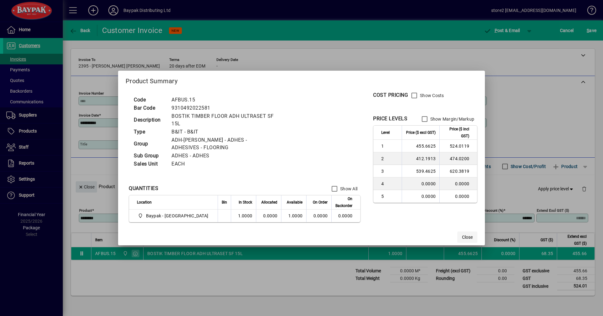  Describe the element at coordinates (150, 120) in the screenshot. I see `td: Description` at that location.